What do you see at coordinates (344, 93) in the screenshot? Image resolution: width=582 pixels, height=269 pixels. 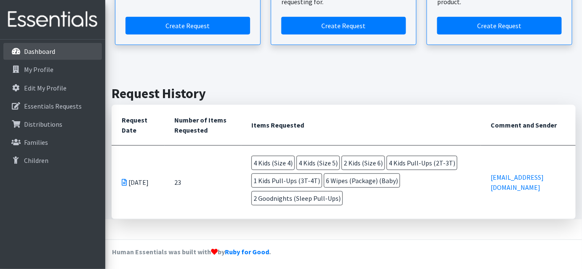 I see `h2: Request History` at bounding box center [344, 93].